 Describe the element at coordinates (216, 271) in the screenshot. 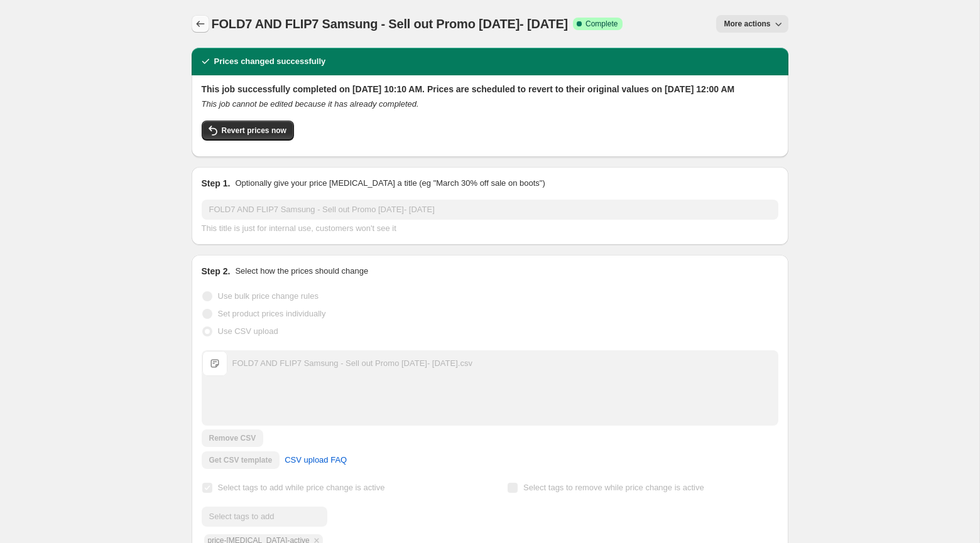

I see `h2: Step 2.` at that location.